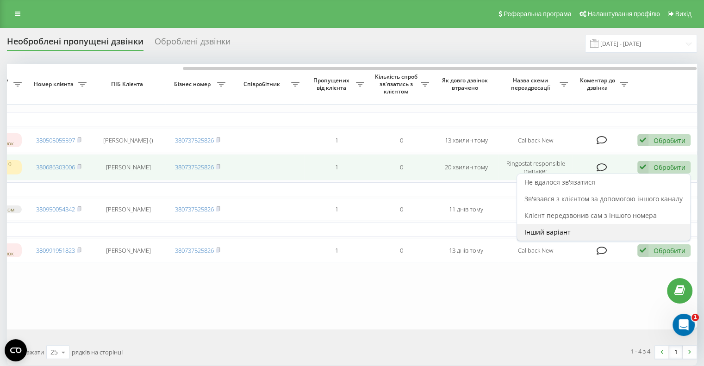 This screenshot has height=366, width=704. Describe the element at coordinates (466, 84) in the screenshot. I see `span: Як довго дзвінок втрачено` at that location.